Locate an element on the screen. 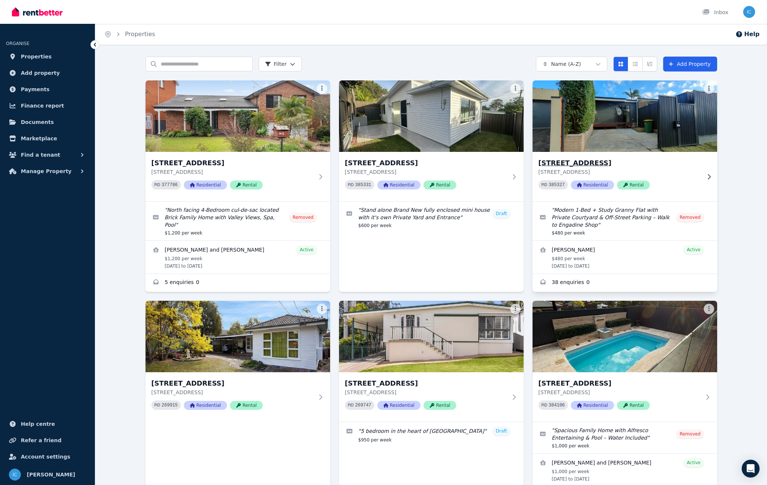  div: Inbox is located at coordinates (715, 12).